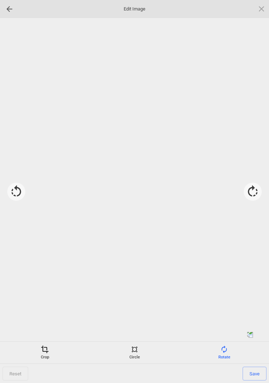 The height and width of the screenshot is (383, 269). Describe the element at coordinates (45, 352) in the screenshot. I see `div: Crop` at that location.